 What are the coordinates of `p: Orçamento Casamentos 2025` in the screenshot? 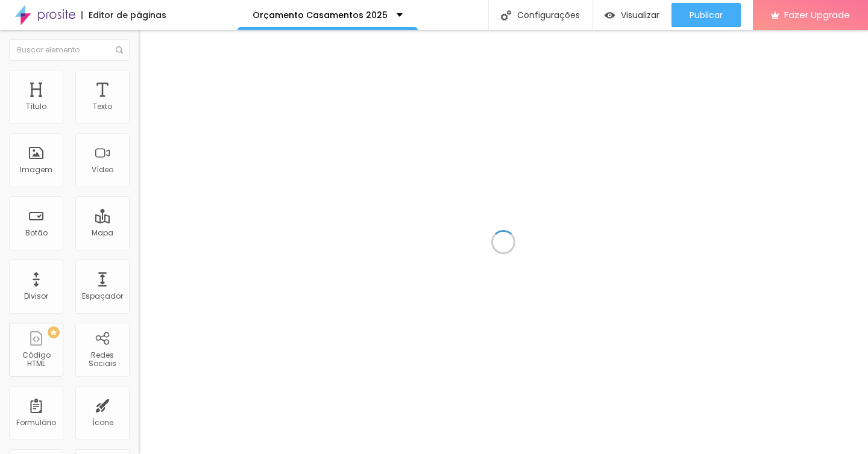 It's located at (320, 15).